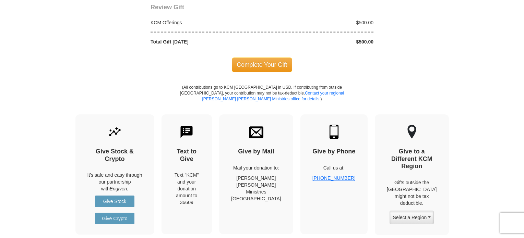  I want to click on img: other-region, so click(412, 132).